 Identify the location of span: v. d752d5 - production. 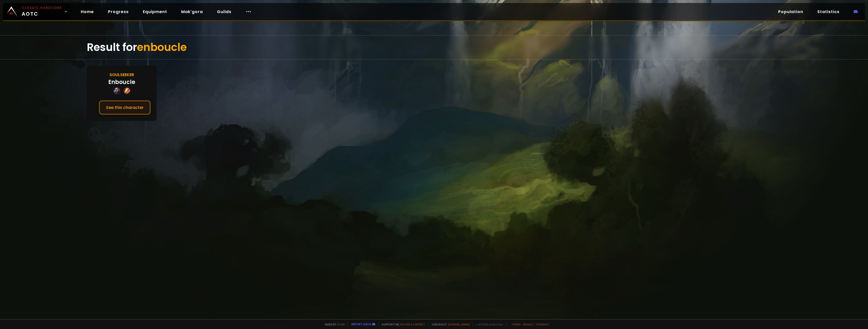
(488, 324).